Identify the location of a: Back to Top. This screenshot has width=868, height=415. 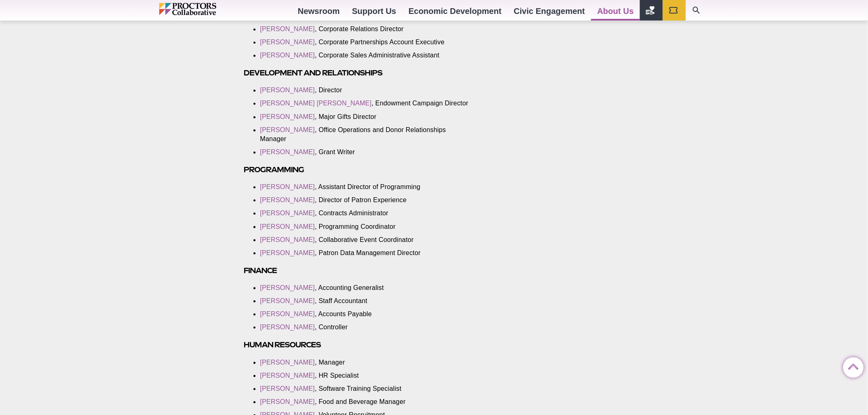
(851, 366).